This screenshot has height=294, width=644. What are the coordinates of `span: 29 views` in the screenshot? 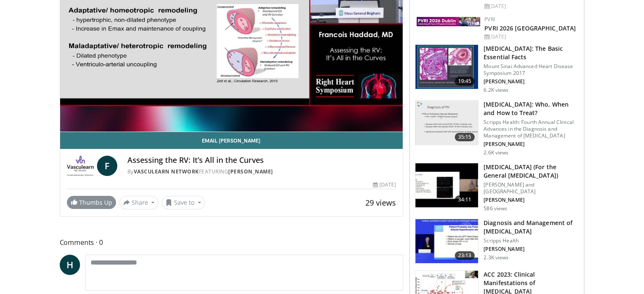 It's located at (380, 202).